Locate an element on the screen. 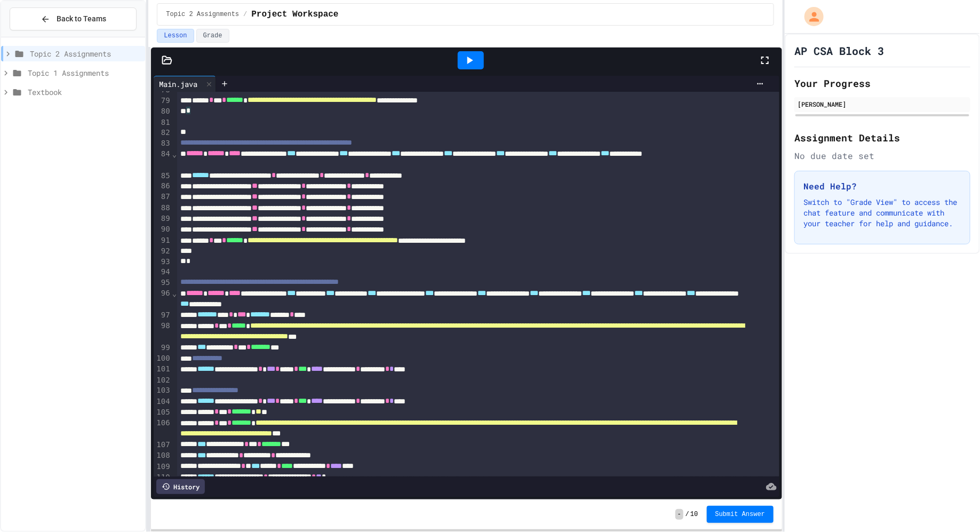 Image resolution: width=980 pixels, height=532 pixels. div: 100 is located at coordinates (162, 359).